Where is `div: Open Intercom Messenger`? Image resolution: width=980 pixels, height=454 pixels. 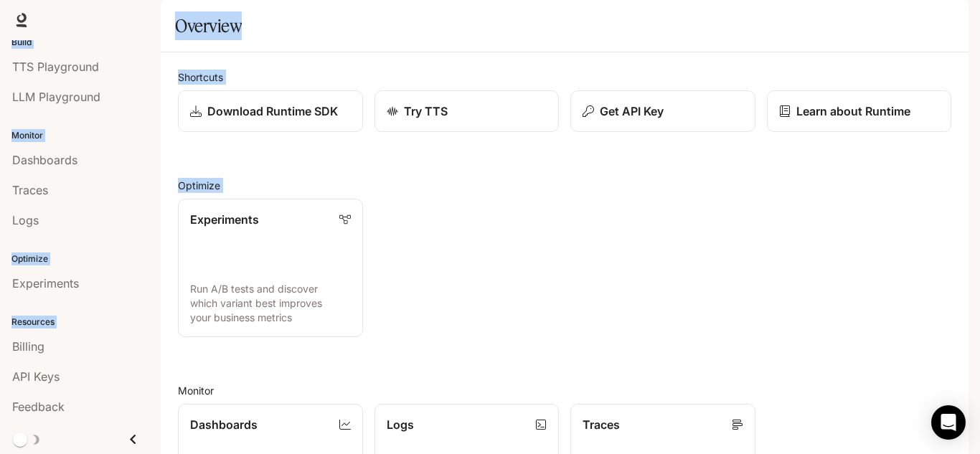 div: Open Intercom Messenger is located at coordinates (949, 422).